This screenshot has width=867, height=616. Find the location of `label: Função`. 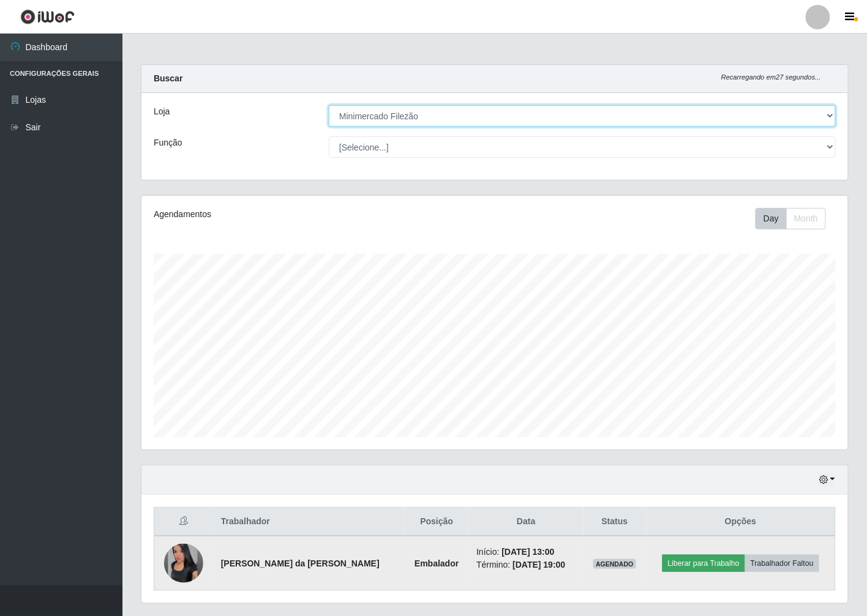

label: Função is located at coordinates (168, 143).